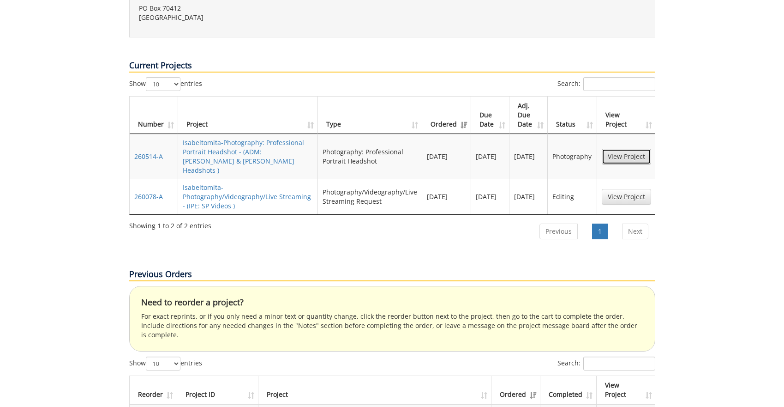  I want to click on th: Reorder: activate to sort column ascending, so click(153, 389).